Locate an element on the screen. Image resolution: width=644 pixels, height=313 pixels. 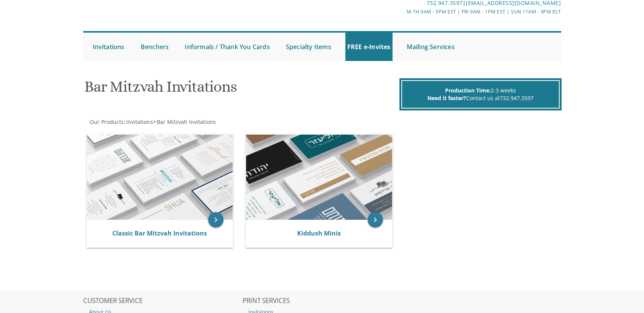
a: Mailing Services is located at coordinates (430, 47).